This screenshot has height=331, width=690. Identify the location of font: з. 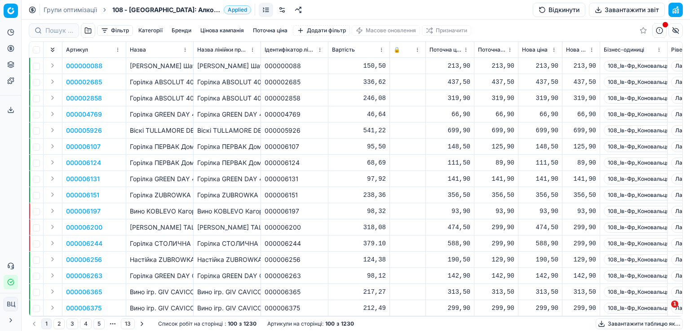
(240, 324).